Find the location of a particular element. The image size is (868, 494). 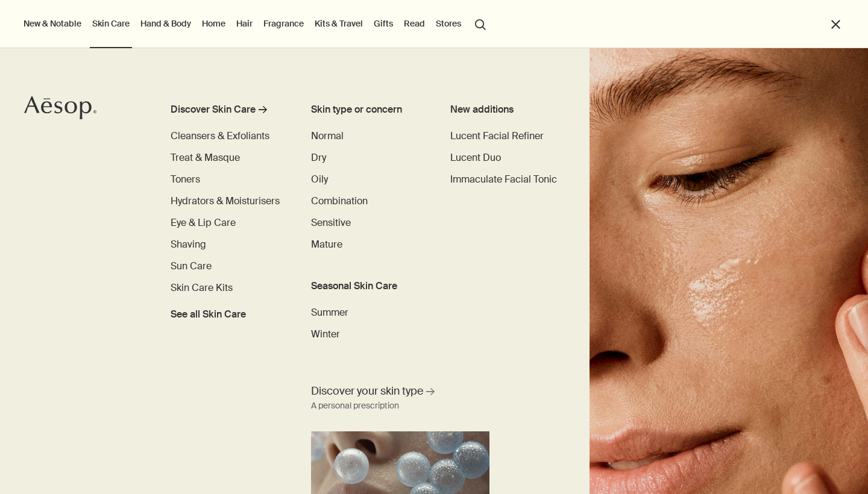

a: See all Skin Care is located at coordinates (208, 312).